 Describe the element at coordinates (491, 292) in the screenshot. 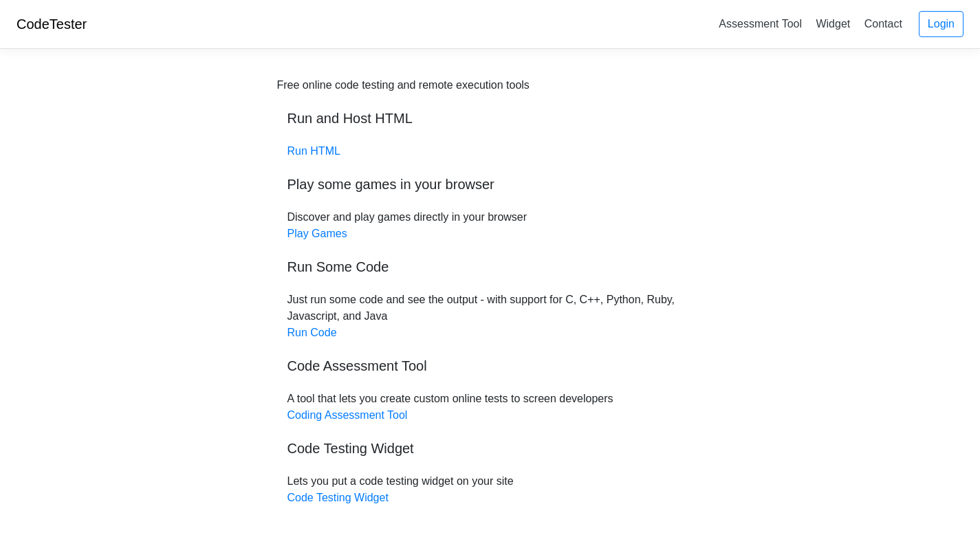

I see `div: Discover and play games directly in your browser Just run some code and see the output - with sup...` at that location.